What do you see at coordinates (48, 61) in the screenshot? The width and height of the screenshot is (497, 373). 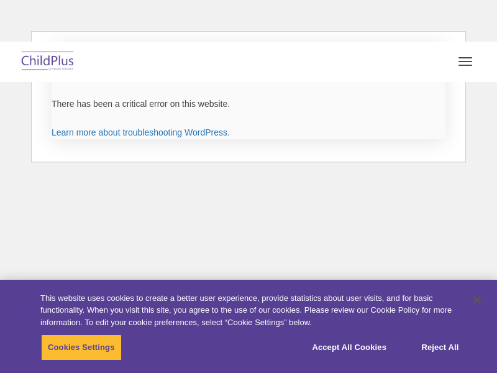 I see `img: ChildPlus by Procare Solutions` at bounding box center [48, 61].